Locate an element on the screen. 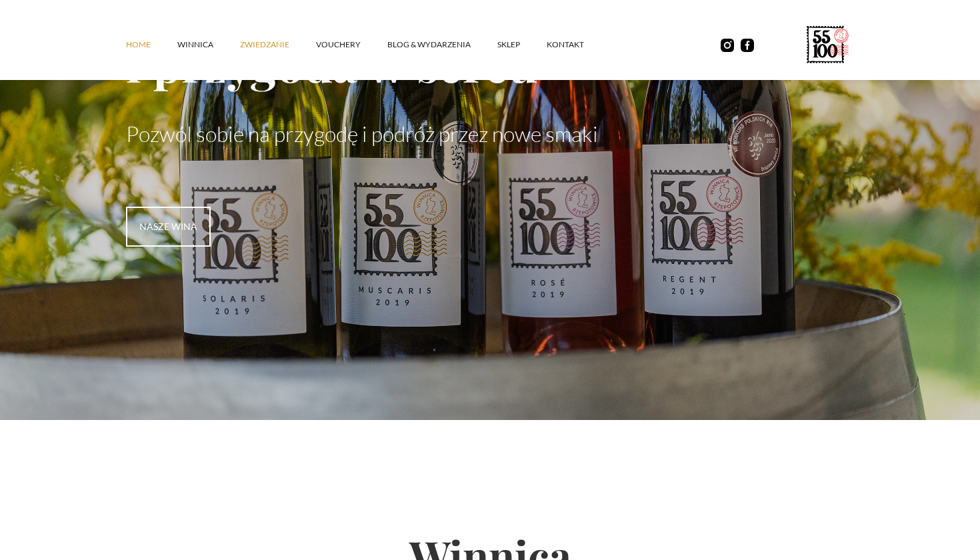 The width and height of the screenshot is (980, 560). a: kontakt is located at coordinates (579, 45).